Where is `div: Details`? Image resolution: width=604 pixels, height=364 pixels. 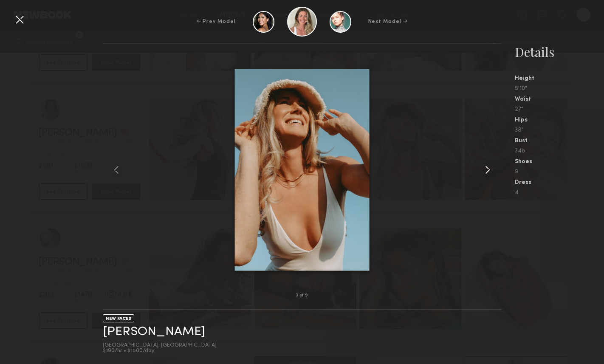
div: Details is located at coordinates (560, 52).